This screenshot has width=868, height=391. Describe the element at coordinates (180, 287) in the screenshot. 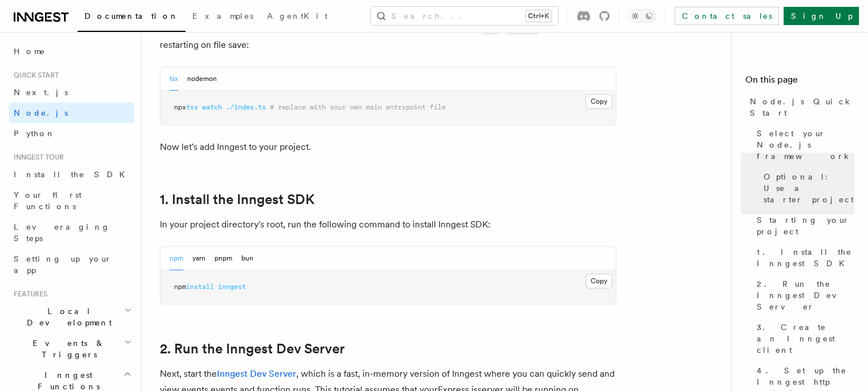

I see `span: npm` at that location.